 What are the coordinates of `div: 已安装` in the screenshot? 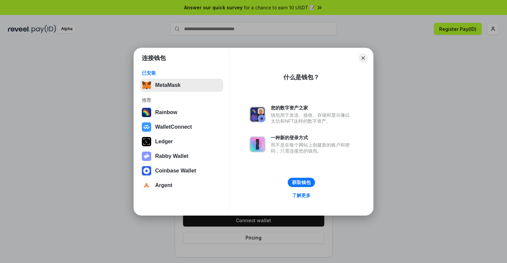 It's located at (181, 73).